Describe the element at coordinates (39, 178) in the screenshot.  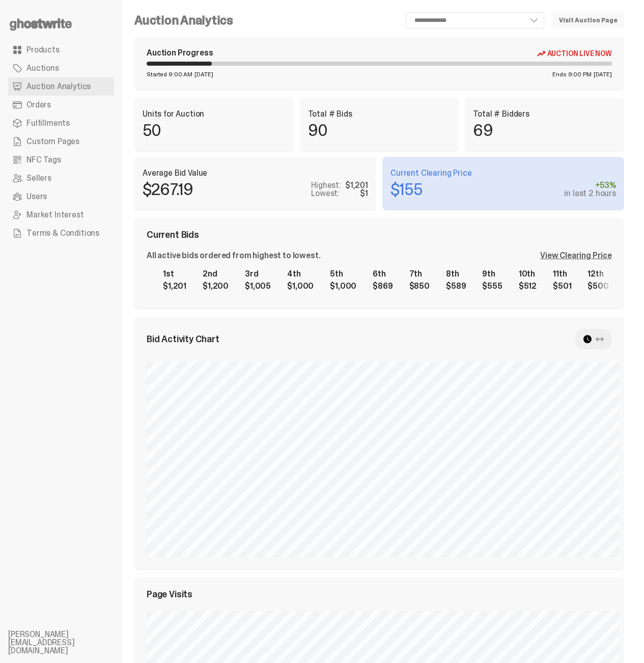
I see `span: Sellers` at that location.